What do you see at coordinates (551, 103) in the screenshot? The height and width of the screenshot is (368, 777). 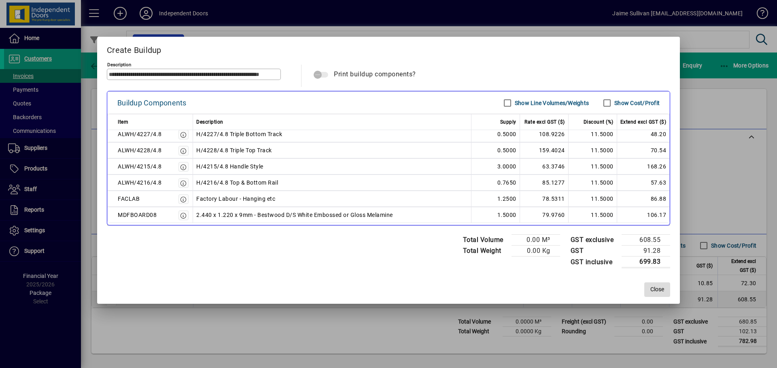 I see `label: Show Line Volumes/Weights` at bounding box center [551, 103].